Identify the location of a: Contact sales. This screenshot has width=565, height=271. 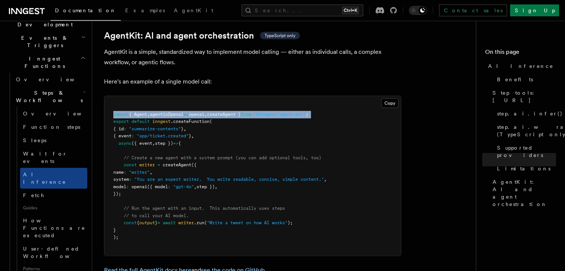
(472, 10).